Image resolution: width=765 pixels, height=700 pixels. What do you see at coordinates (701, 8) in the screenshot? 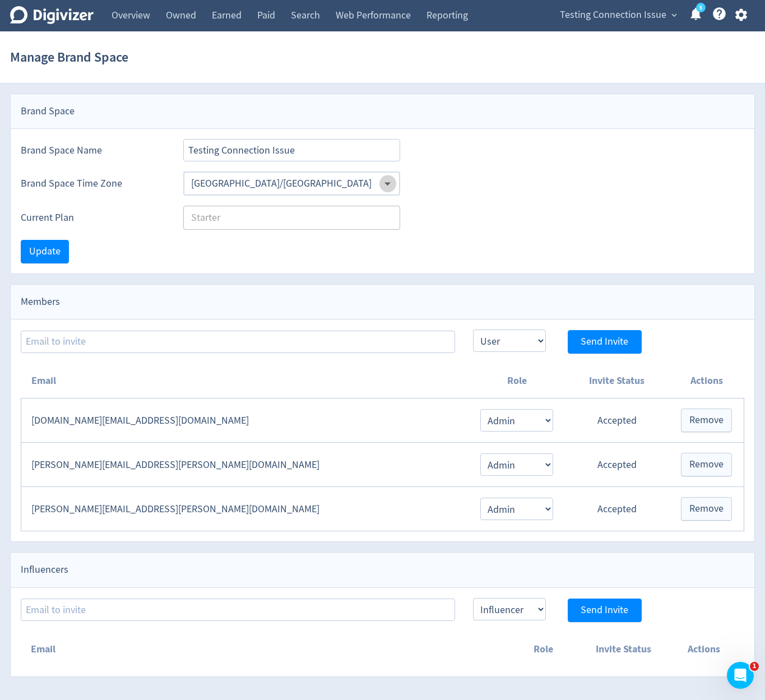
I see `text: 5` at bounding box center [701, 8].